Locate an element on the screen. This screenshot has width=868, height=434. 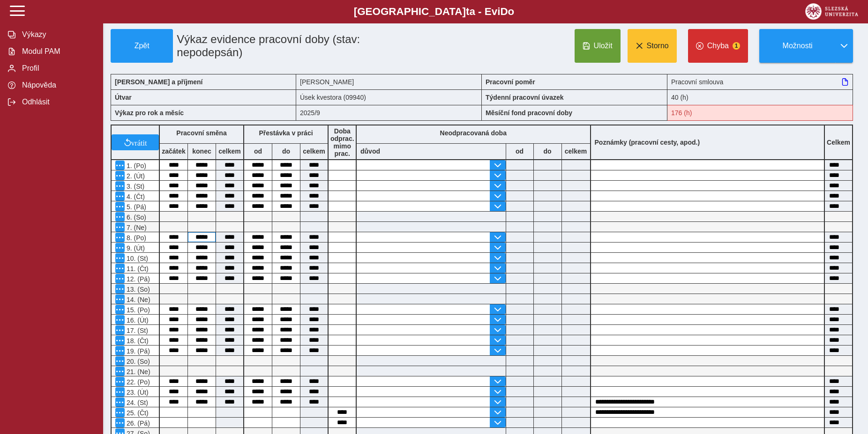
b: začátek is located at coordinates (173, 151).